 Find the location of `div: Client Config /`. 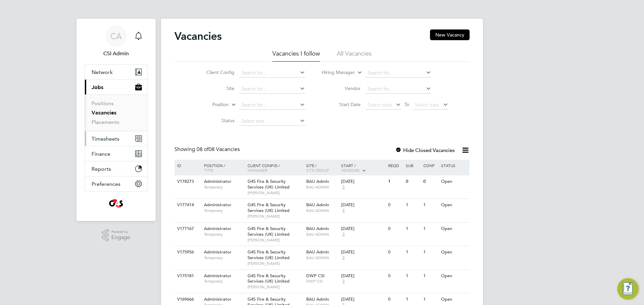

div: Client Config / is located at coordinates (275, 168).